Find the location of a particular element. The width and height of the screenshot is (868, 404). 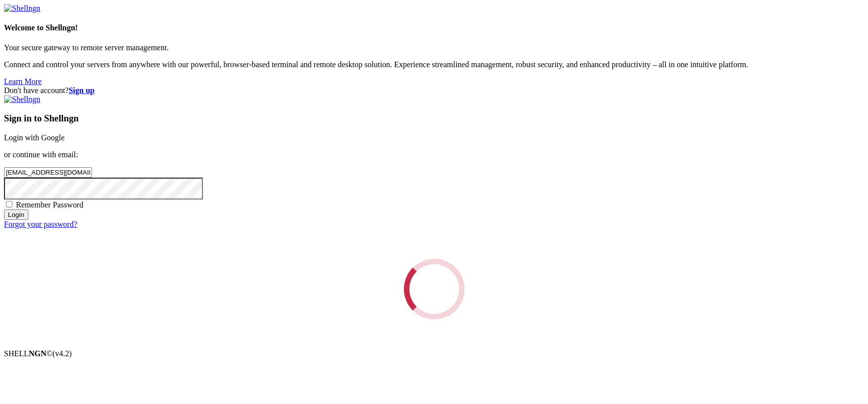

input: Remember Password is located at coordinates (9, 204).